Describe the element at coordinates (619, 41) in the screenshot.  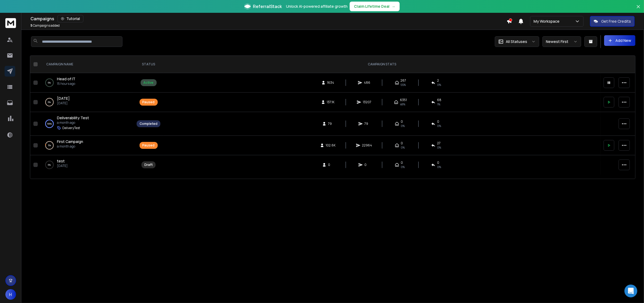
I see `button: Add New` at that location.